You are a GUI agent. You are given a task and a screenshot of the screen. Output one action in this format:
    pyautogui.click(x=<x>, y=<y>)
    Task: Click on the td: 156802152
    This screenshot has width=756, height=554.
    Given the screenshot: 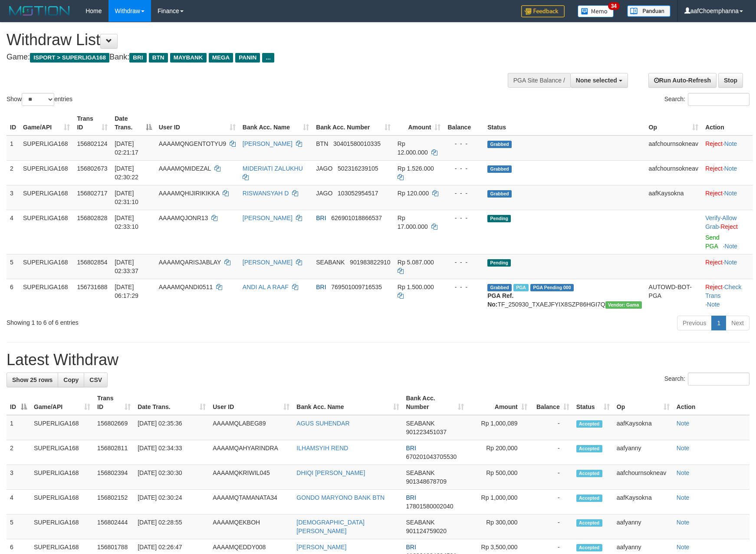 What is the action you would take?
    pyautogui.click(x=114, y=501)
    